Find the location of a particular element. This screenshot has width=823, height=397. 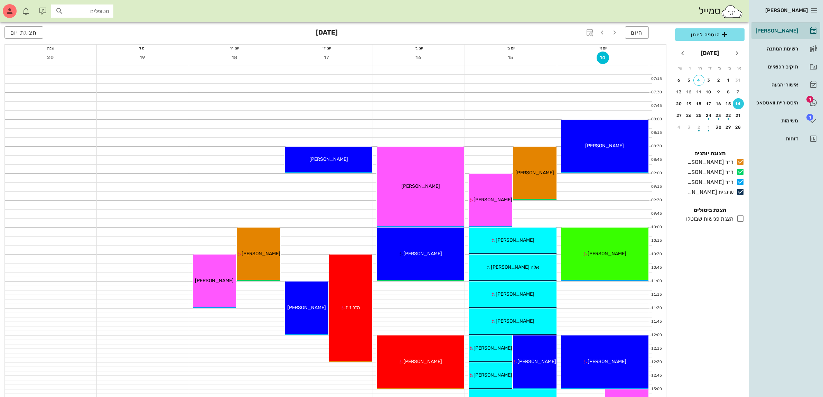

div: 27 is located at coordinates (680, 116).